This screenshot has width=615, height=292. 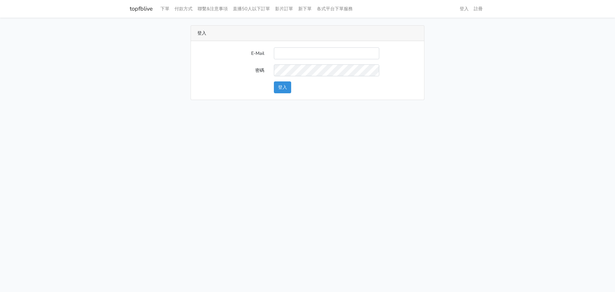 I want to click on label: E-Mail, so click(x=231, y=53).